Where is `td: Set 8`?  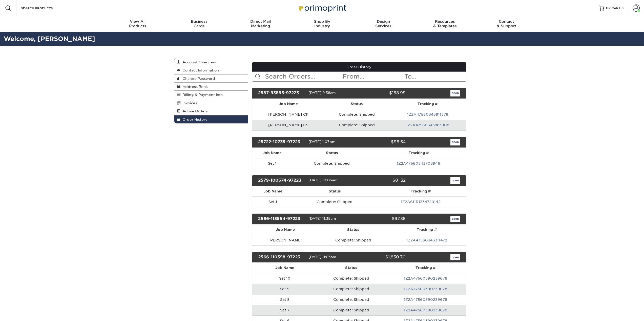
td: Set 8 is located at coordinates (284, 300).